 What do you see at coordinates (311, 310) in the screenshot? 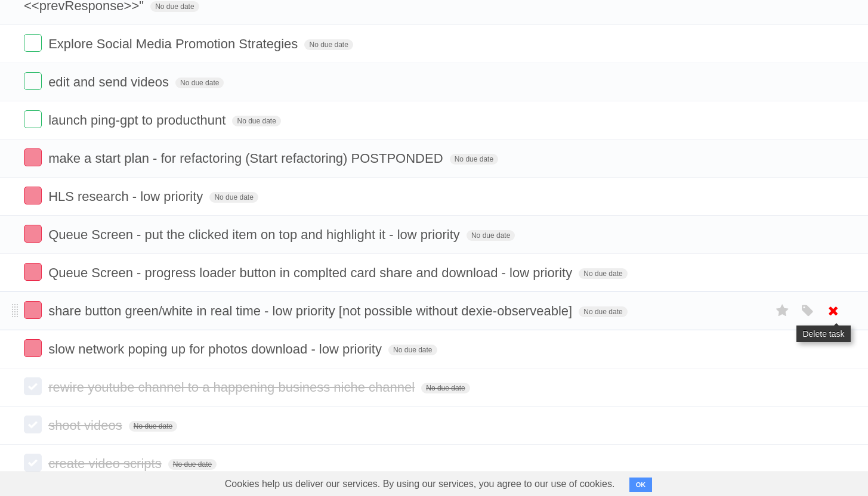
I see `span: share button green/white in real time - low priority [not possible without dexie-observeable]` at bounding box center [311, 310].